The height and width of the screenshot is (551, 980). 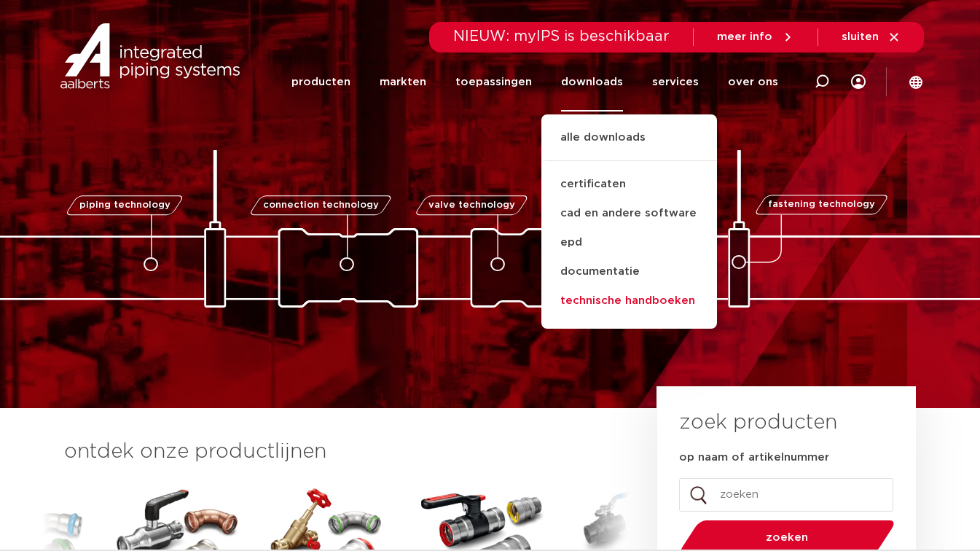 What do you see at coordinates (321, 82) in the screenshot?
I see `a: producten` at bounding box center [321, 82].